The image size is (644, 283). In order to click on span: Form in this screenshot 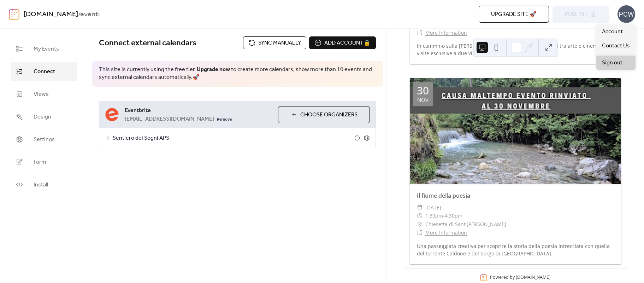, I will do `click(40, 163)`.